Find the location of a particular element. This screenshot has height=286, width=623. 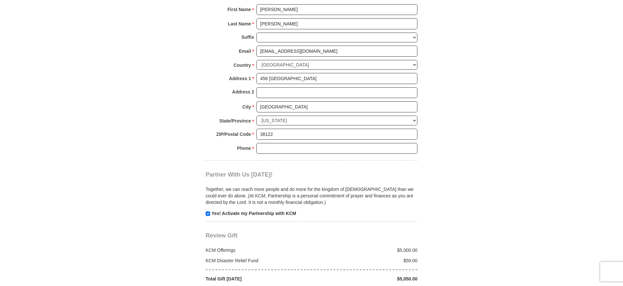

div: KCM Disaster Relief Fund is located at coordinates (257, 261).